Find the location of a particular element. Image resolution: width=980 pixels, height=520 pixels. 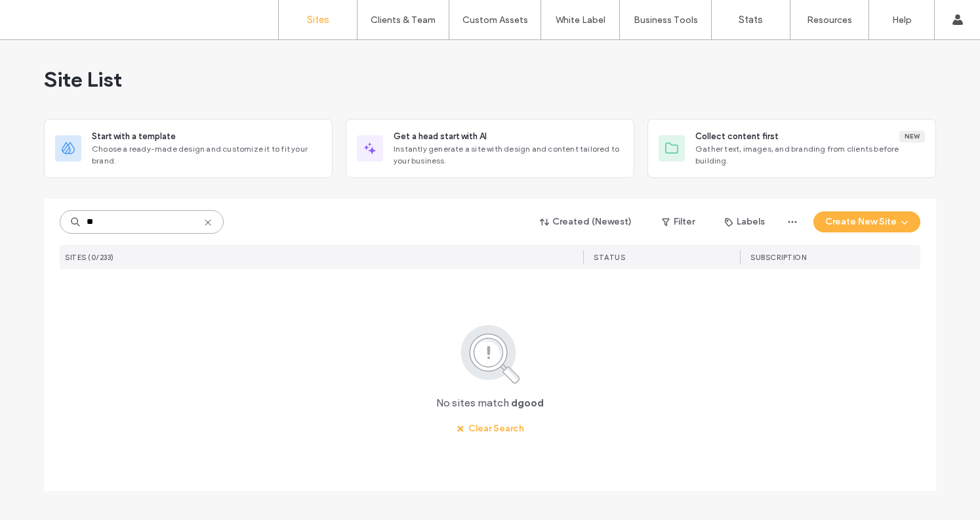

div: Get a head start with AIInstantly generate a site with design and content tailored to your business. is located at coordinates (490, 148).